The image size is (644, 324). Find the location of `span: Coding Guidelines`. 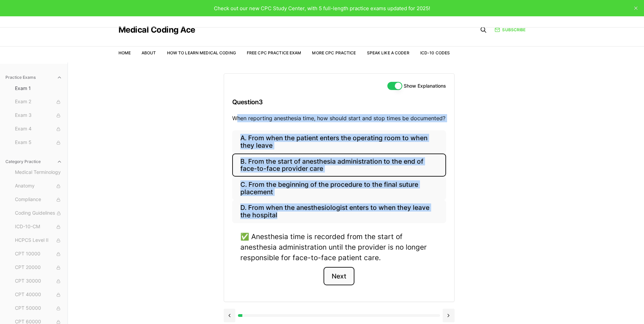

span: Coding Guidelines is located at coordinates (39, 213).